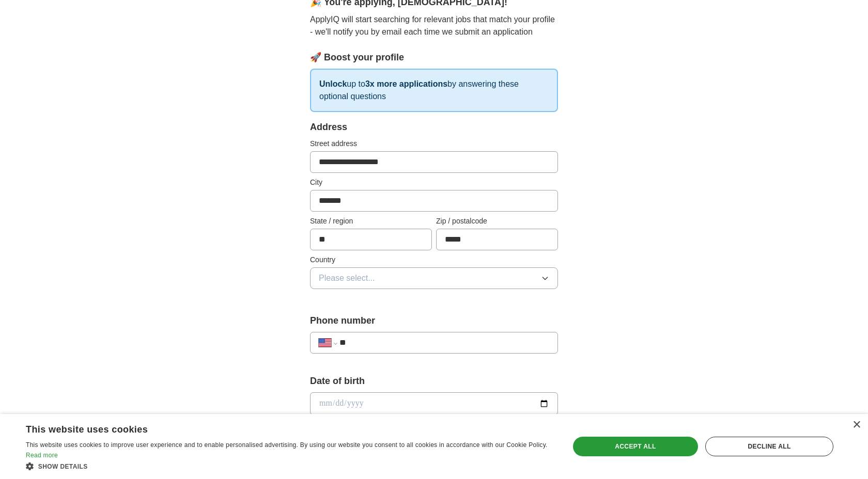 This screenshot has height=479, width=868. I want to click on a: Read more, opens a new window, so click(42, 455).